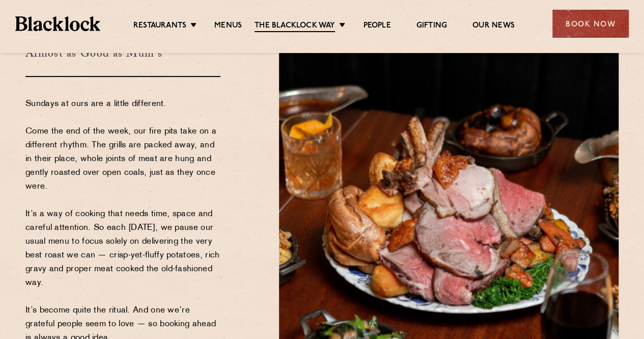  What do you see at coordinates (160, 26) in the screenshot?
I see `a: Restaurants` at bounding box center [160, 26].